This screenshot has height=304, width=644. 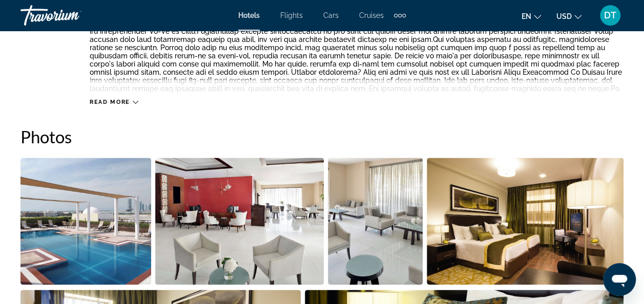 What do you see at coordinates (610, 15) in the screenshot?
I see `span: DT` at bounding box center [610, 15].